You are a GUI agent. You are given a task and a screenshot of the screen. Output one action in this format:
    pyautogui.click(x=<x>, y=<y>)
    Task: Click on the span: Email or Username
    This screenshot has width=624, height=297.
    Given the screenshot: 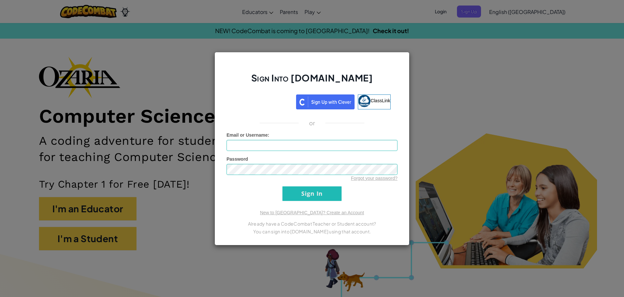 What is the action you would take?
    pyautogui.click(x=247, y=135)
    